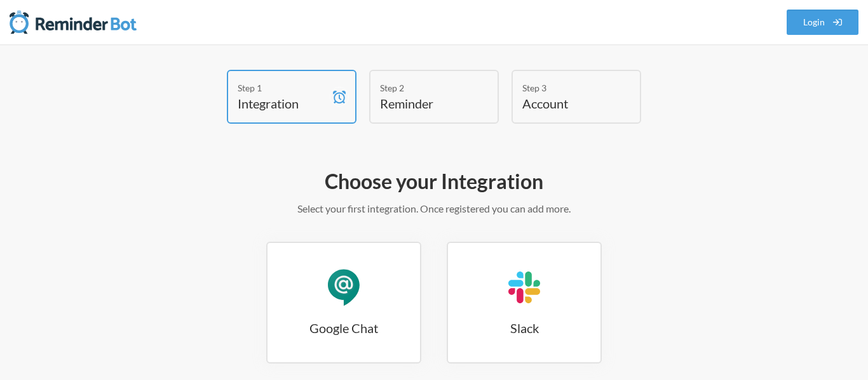 Image resolution: width=868 pixels, height=380 pixels. What do you see at coordinates (282, 104) in the screenshot?
I see `h4: Integration` at bounding box center [282, 104].